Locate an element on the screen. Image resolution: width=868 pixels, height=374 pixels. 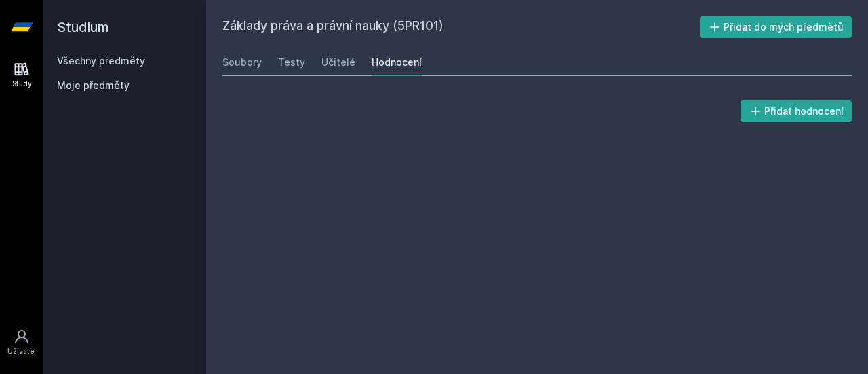
a: Všechny předměty is located at coordinates (101, 60).